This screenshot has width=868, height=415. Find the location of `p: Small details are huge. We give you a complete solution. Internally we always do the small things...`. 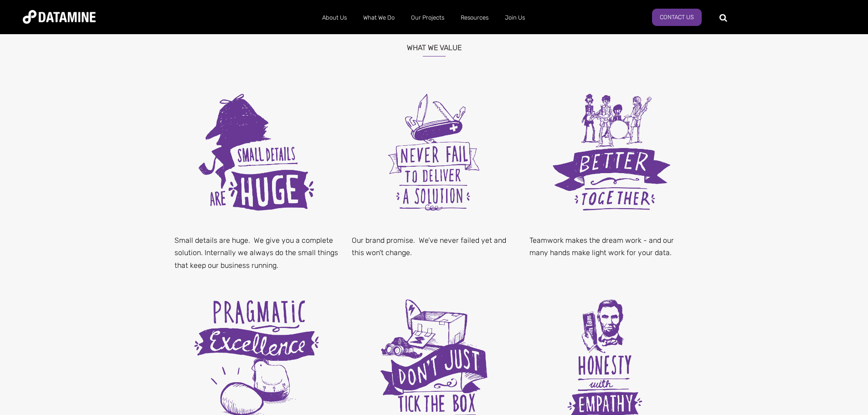

p: Small details are huge. We give you a complete solution. Internally we always do the small things... is located at coordinates (256, 253).